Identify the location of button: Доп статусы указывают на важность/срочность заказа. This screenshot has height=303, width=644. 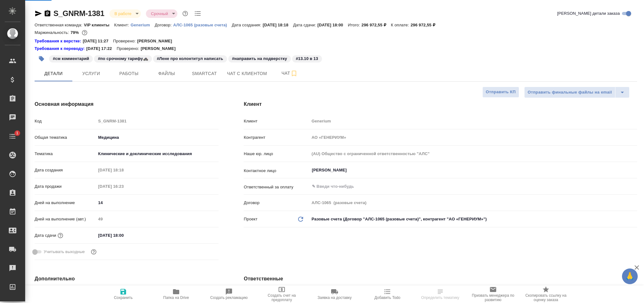
(185, 13).